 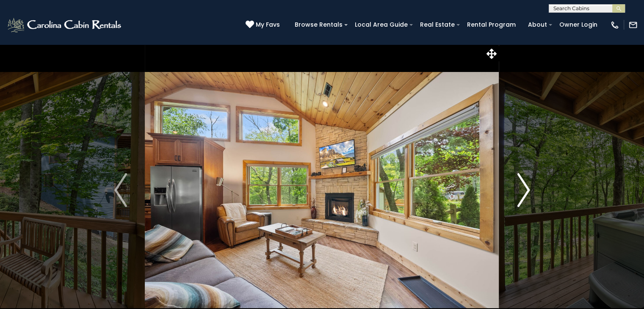 What do you see at coordinates (64, 25) in the screenshot?
I see `img: White-1-2.png` at bounding box center [64, 25].